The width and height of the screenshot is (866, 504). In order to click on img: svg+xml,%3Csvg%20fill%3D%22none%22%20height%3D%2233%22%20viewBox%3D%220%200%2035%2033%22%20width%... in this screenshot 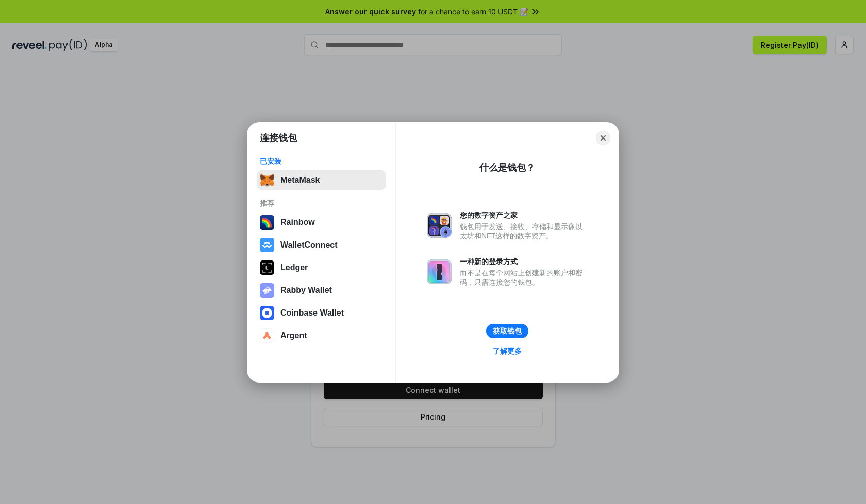, I will do `click(267, 180)`.